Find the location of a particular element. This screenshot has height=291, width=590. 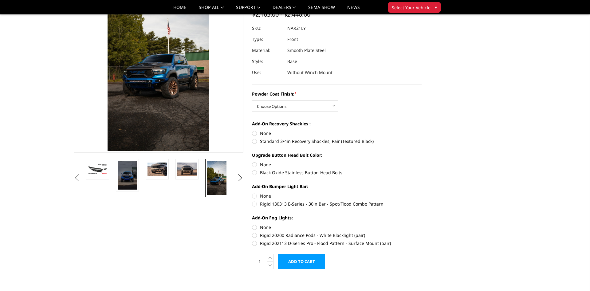

a: Home is located at coordinates (180, 10).